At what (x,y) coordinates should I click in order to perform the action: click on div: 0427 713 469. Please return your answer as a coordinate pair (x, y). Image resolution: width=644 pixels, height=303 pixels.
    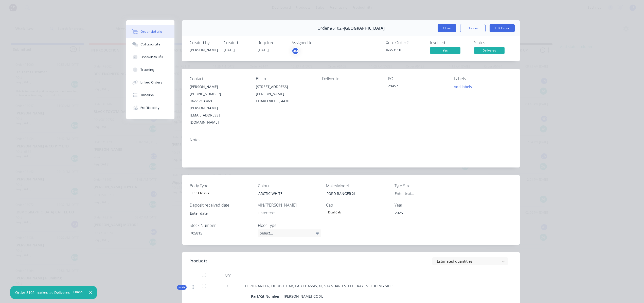
    Looking at the image, I should click on (219, 101).